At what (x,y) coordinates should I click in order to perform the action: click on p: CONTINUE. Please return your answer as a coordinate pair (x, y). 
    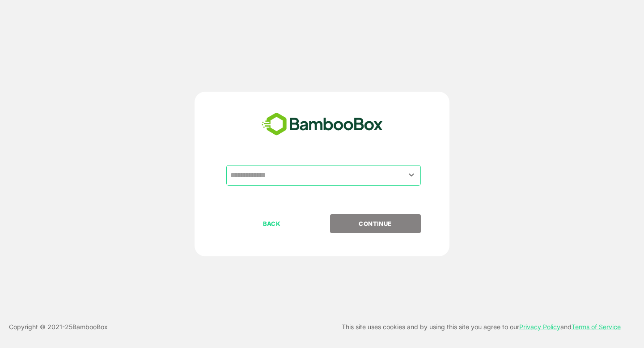
    Looking at the image, I should click on (375, 224).